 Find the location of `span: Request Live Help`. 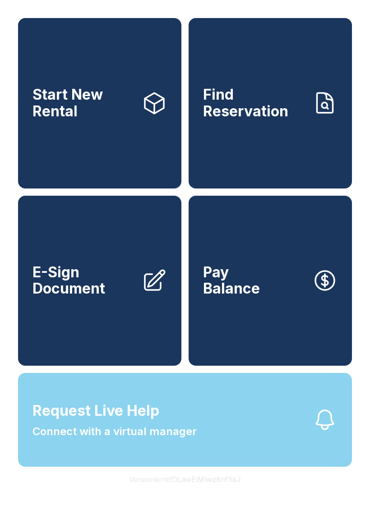

span: Request Live Help is located at coordinates (96, 411).